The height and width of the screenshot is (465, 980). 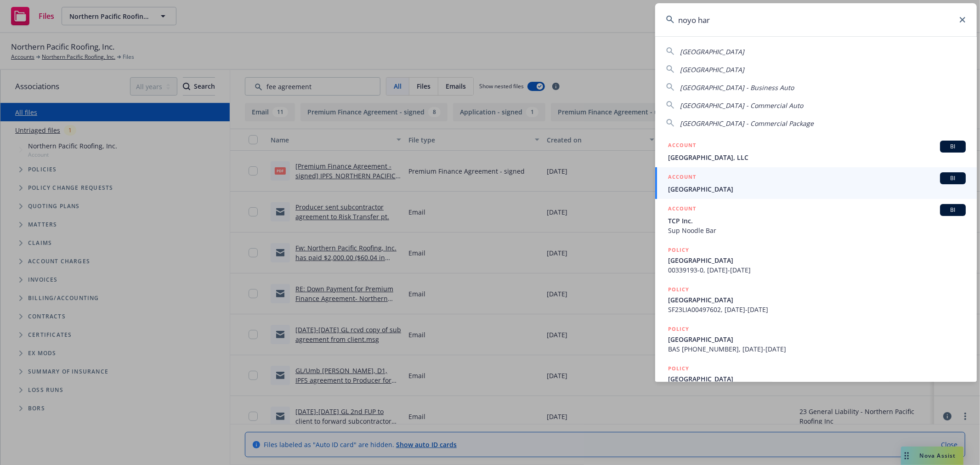 I want to click on span: TCP Inc., so click(x=817, y=220).